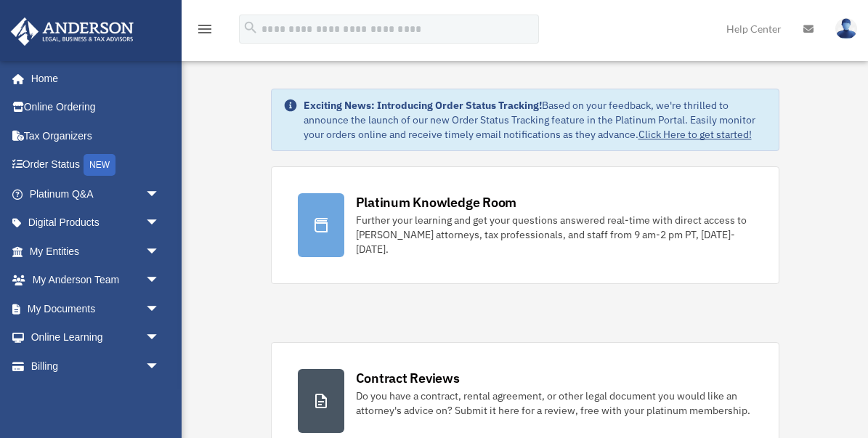  I want to click on div: Contract Reviews, so click(408, 378).